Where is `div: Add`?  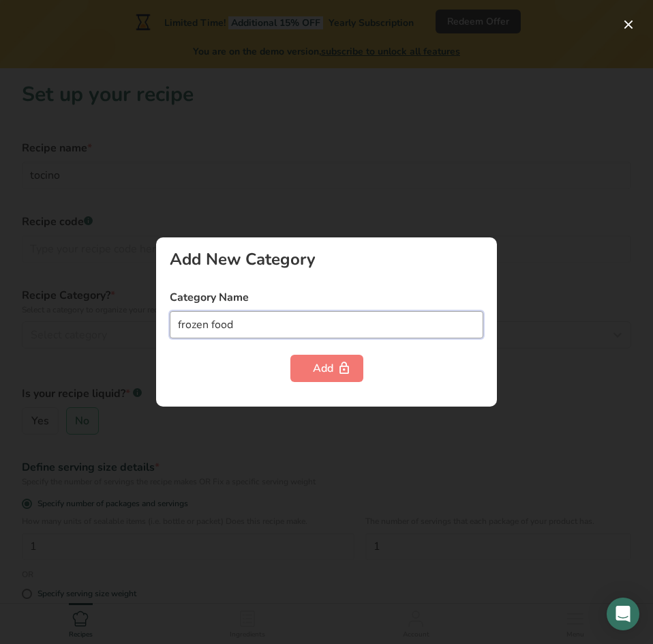 div: Add is located at coordinates (326, 368).